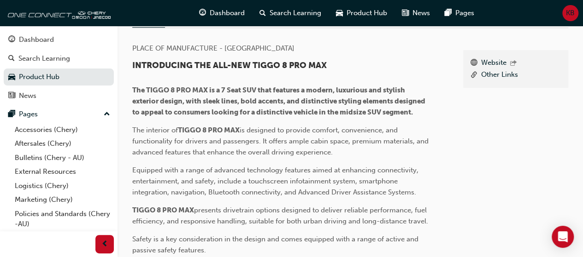  I want to click on div: Search Learning, so click(44, 58).